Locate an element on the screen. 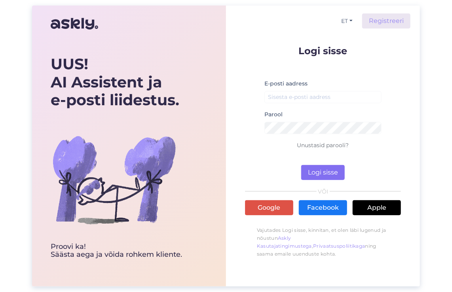 This screenshot has width=452, height=292. a: Registreeri is located at coordinates (386, 21).